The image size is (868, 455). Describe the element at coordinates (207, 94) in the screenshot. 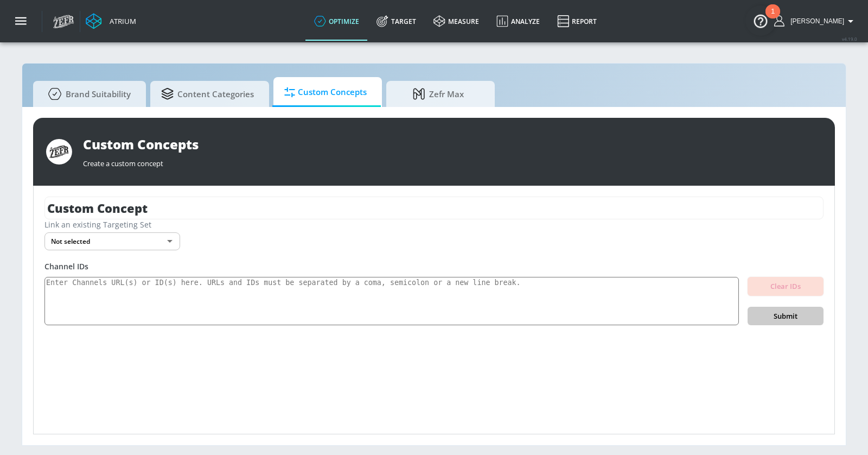

I see `span: Content Categories` at that location.